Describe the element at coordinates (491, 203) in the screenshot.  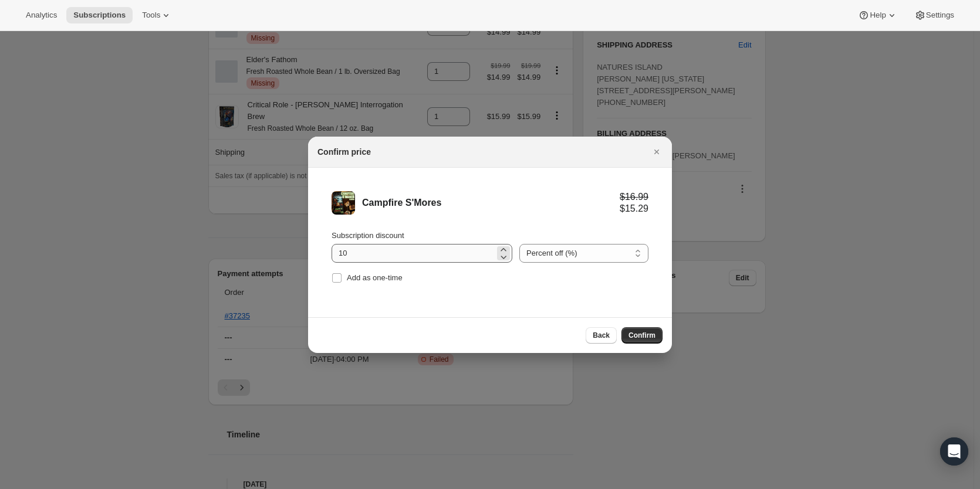
I see `div: Campfire S'Mores` at that location.